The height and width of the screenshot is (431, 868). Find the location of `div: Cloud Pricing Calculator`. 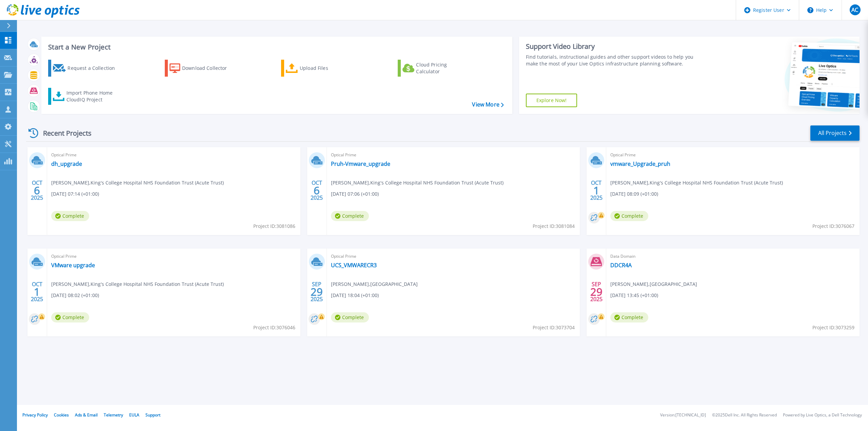

div: Cloud Pricing Calculator is located at coordinates (443, 68).